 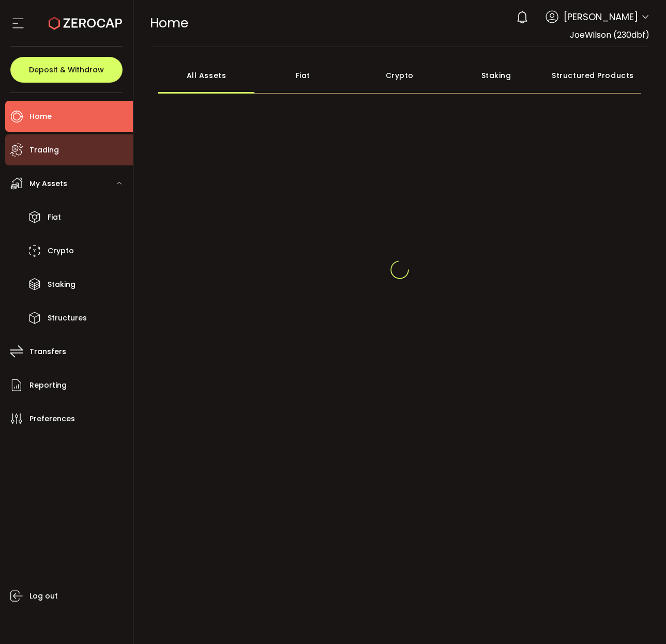 What do you see at coordinates (592, 76) in the screenshot?
I see `div: Structured Products` at bounding box center [592, 76].